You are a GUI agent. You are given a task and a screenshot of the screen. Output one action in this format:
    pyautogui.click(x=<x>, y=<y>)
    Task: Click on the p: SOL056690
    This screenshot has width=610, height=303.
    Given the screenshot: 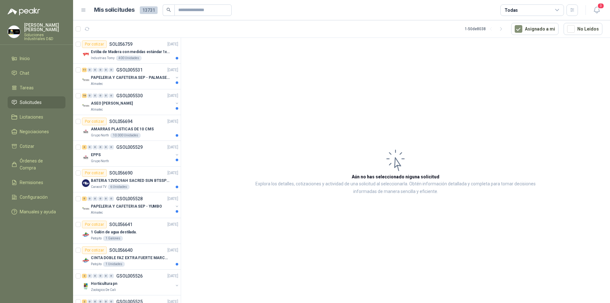 What is the action you would take?
    pyautogui.click(x=121, y=173)
    